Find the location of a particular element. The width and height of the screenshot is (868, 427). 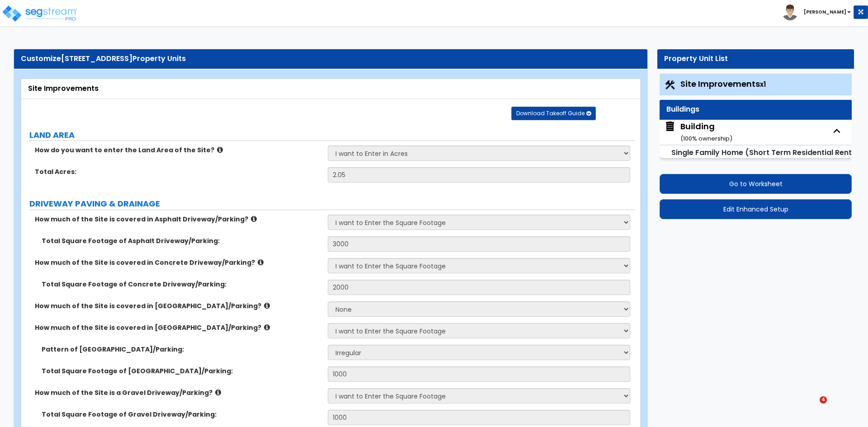

label: DRIVEWAY PAVING & DRAINAGE is located at coordinates (332, 204).